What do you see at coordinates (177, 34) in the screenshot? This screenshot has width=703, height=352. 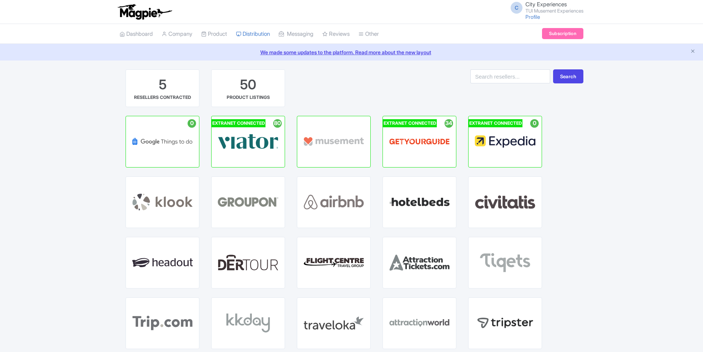 I see `a: Company` at bounding box center [177, 34].